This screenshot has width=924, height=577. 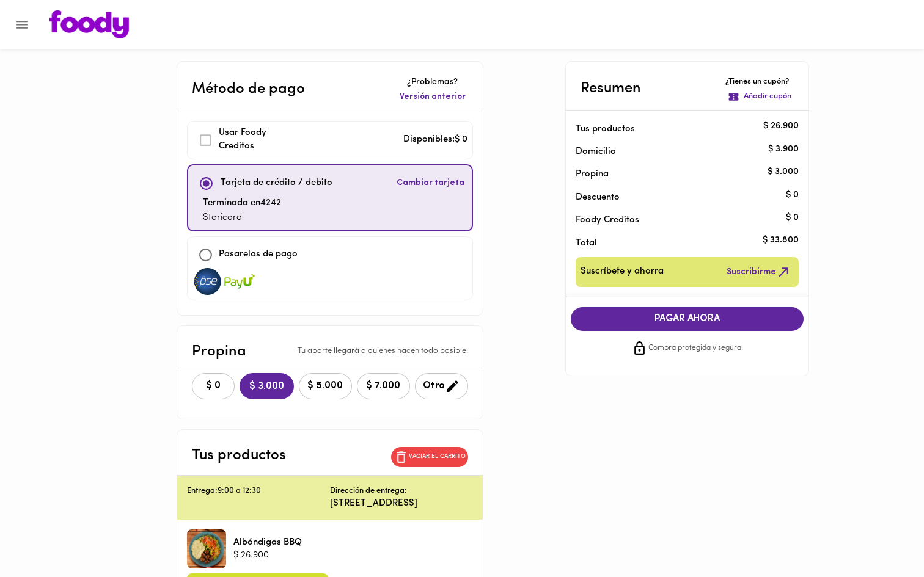 What do you see at coordinates (325, 386) in the screenshot?
I see `span: $ 5.000` at bounding box center [325, 386].